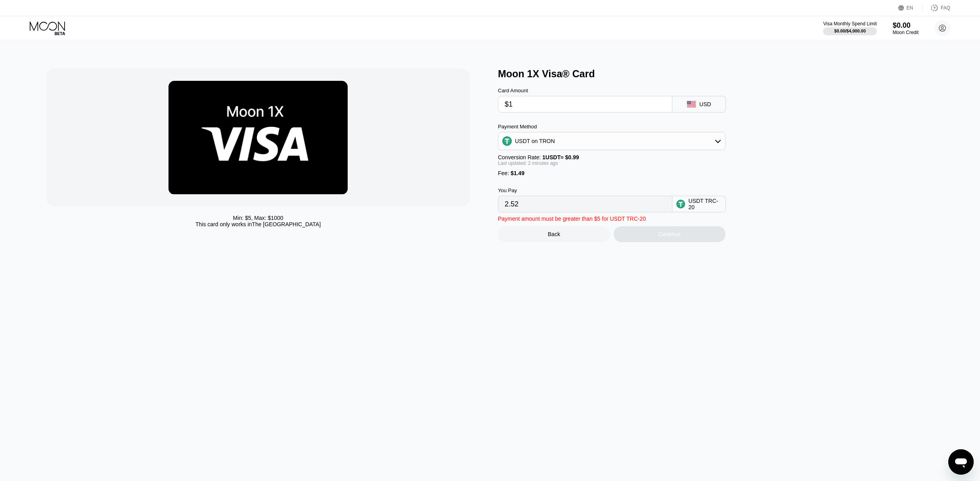 The width and height of the screenshot is (980, 481). What do you see at coordinates (850, 28) in the screenshot?
I see `div: Visa Monthly Spend Limit$0.00/$4,000.00` at bounding box center [850, 28].